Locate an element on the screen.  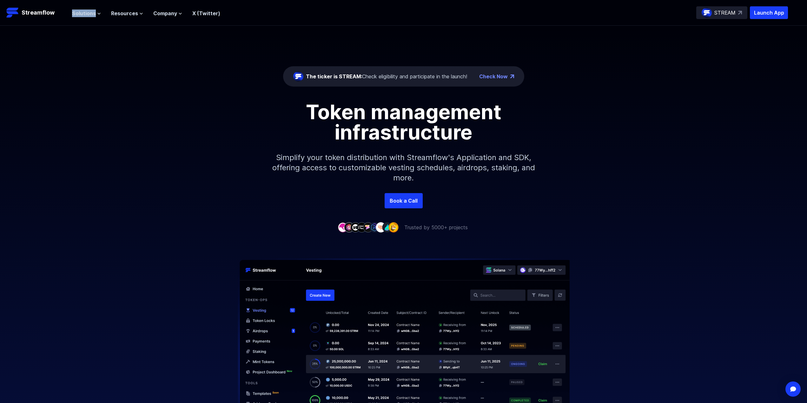
button: Company is located at coordinates (167, 13).